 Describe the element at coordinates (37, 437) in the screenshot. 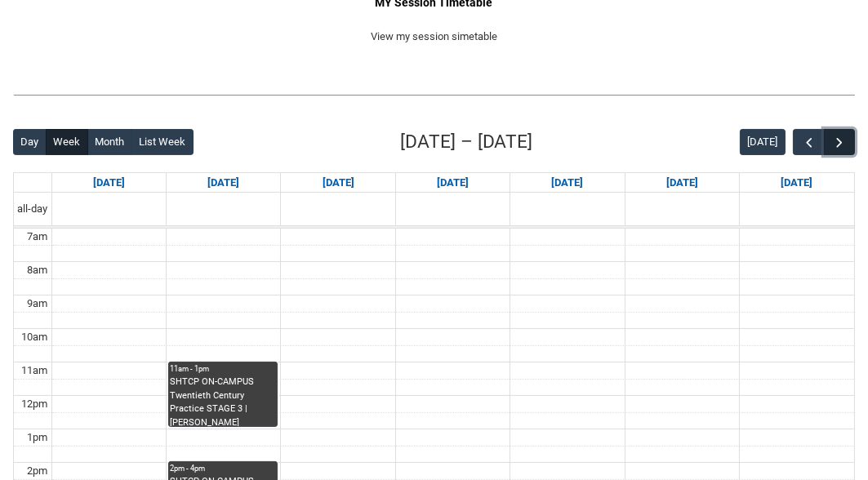

I see `div: 1pm` at that location.